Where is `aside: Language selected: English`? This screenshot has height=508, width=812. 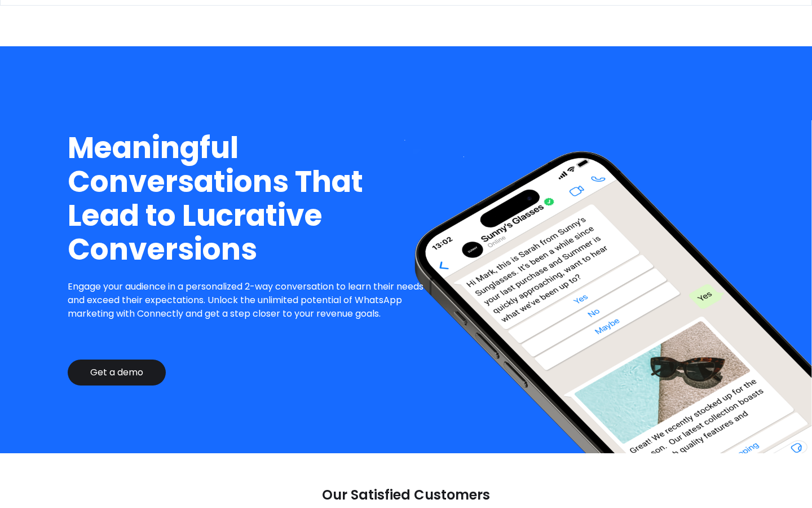 aside: Language selected: English is located at coordinates (40, 496).